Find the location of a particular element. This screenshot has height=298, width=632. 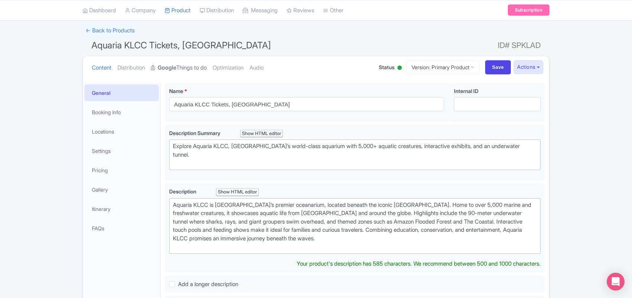

button: Actions is located at coordinates (529, 67).